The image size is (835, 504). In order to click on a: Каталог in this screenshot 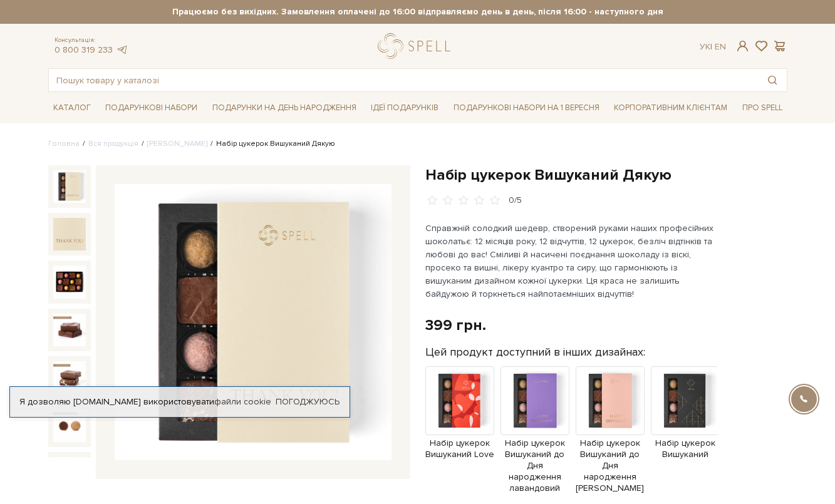, I will do `click(72, 107)`.